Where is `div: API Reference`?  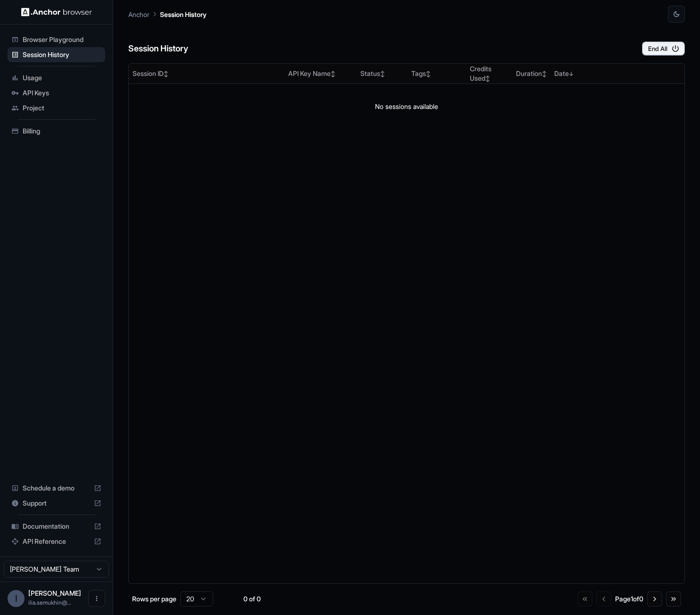 div: API Reference is located at coordinates (56, 541).